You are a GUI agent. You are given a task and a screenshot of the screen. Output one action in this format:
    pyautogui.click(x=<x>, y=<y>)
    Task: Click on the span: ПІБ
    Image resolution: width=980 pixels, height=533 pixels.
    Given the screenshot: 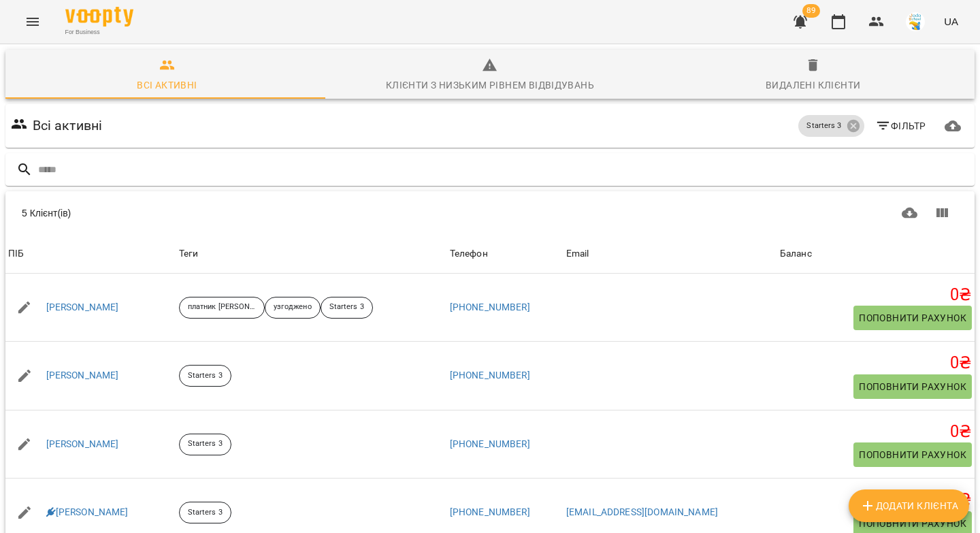 What is the action you would take?
    pyautogui.click(x=90, y=254)
    